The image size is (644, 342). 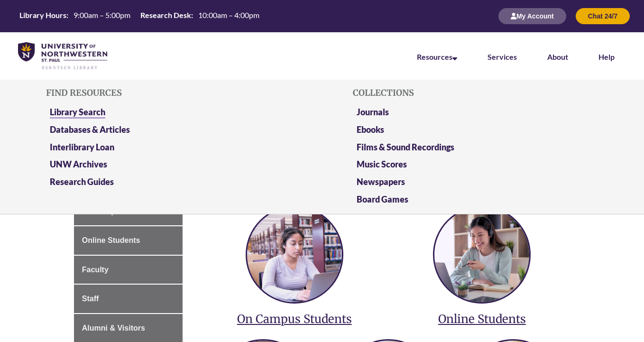 What do you see at coordinates (139, 16) in the screenshot?
I see `a: Hours Today` at bounding box center [139, 16].